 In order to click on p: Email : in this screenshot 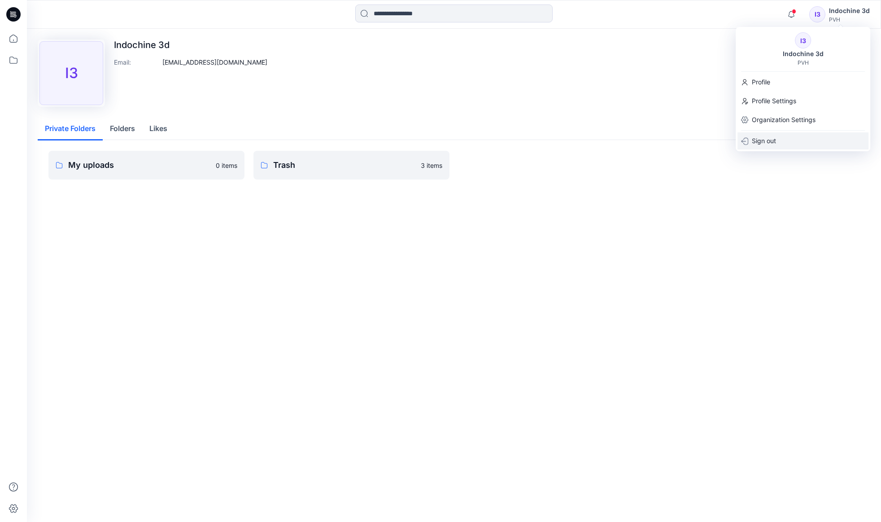, I will do `click(136, 62)`.